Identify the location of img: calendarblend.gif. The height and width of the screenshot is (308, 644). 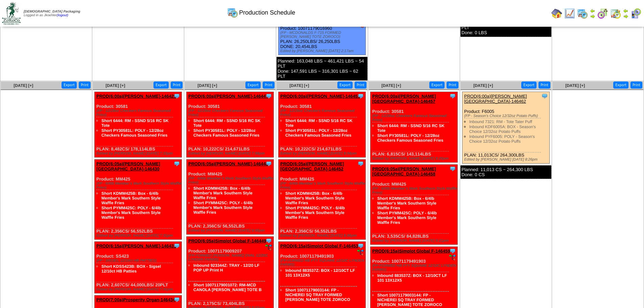
(603, 14).